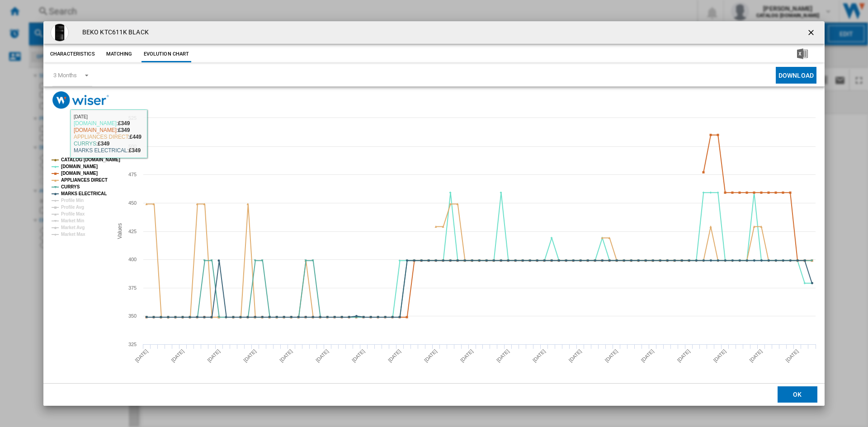 The width and height of the screenshot is (868, 427). What do you see at coordinates (72, 220) in the screenshot?
I see `tspan: Market Min` at bounding box center [72, 220].